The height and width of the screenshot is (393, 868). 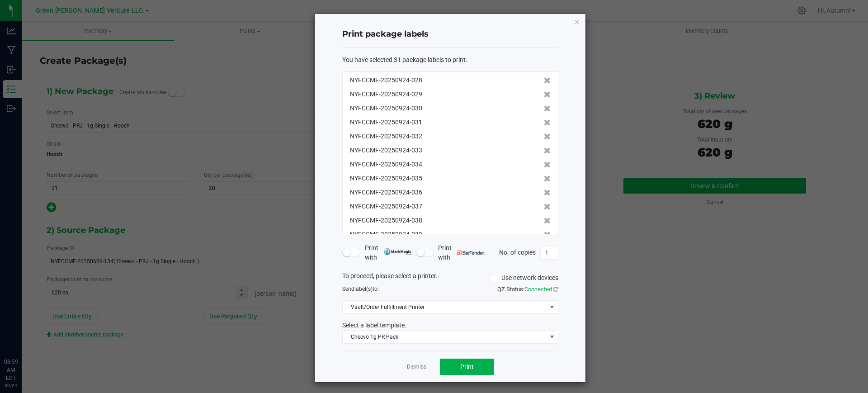 I want to click on h4: Print package labels, so click(x=450, y=34).